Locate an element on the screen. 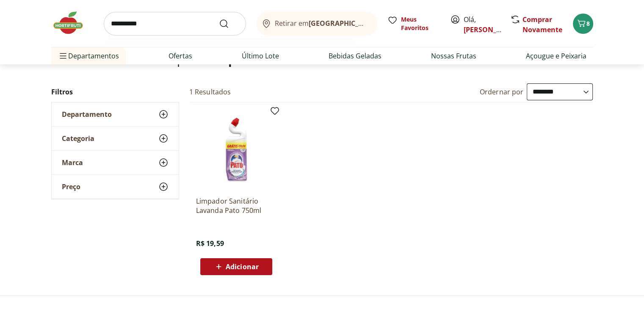 The height and width of the screenshot is (309, 644). h2: Filtros is located at coordinates (115, 92).